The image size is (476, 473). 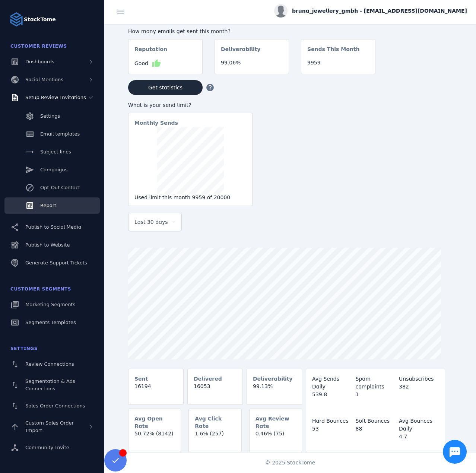 I want to click on span: Customer Reviews, so click(x=38, y=46).